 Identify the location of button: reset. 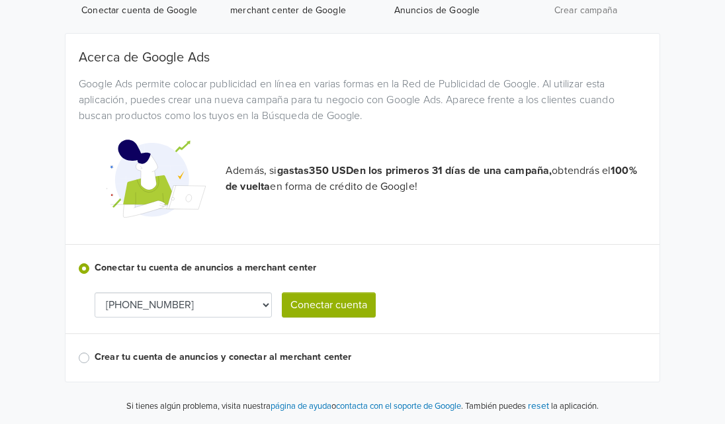
(538, 405).